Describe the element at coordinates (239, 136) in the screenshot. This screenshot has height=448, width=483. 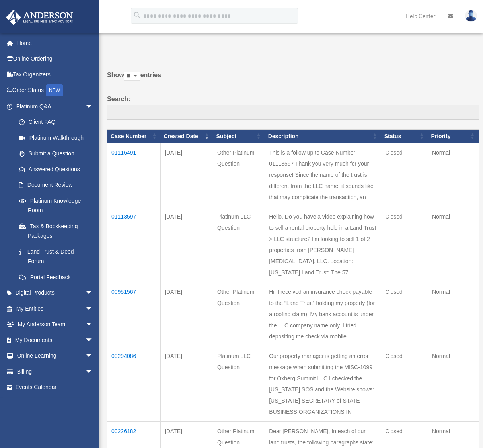
I see `th: Subject: activate to sort column ascending` at that location.